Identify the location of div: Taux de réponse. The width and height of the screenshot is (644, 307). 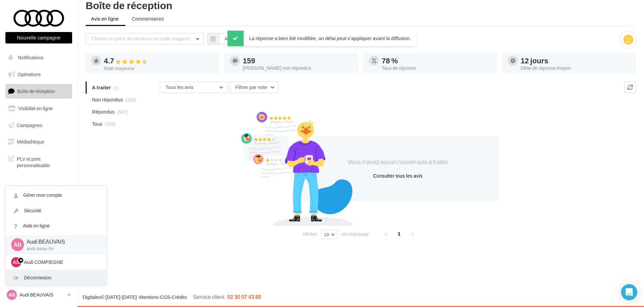
(437, 68).